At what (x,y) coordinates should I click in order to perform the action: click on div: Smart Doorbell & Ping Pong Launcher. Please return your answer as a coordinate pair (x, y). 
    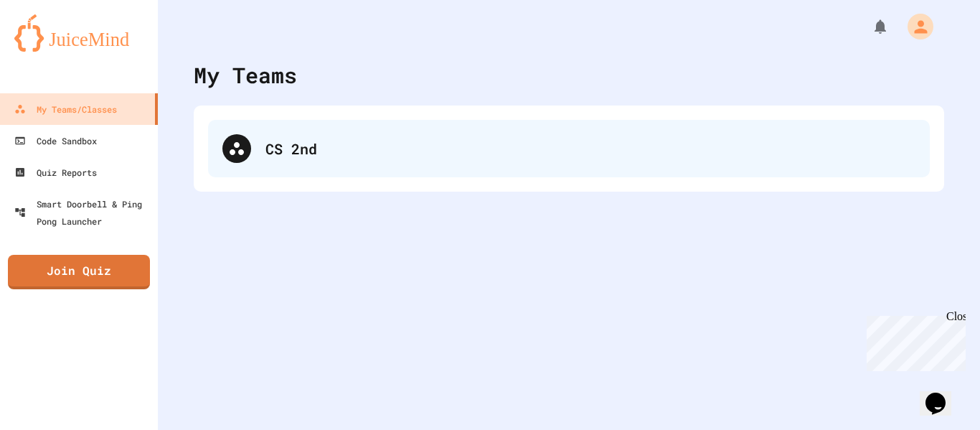
    Looking at the image, I should click on (84, 212).